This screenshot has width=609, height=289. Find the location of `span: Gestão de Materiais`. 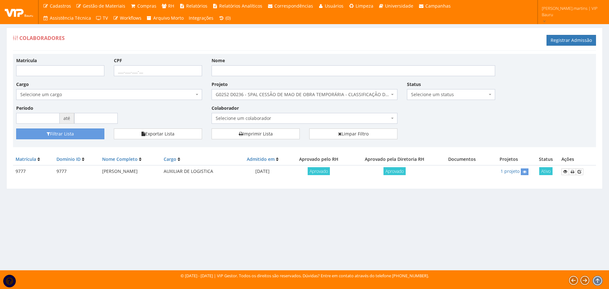

span: Gestão de Materiais is located at coordinates (104, 6).